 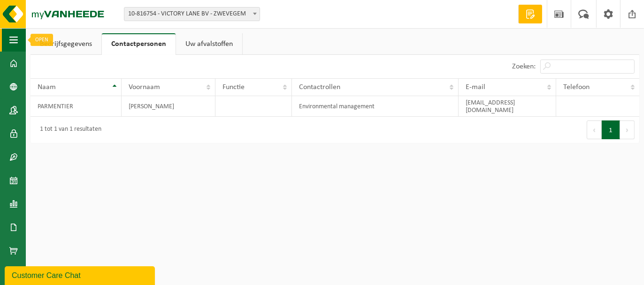 I want to click on span: Naam, so click(x=46, y=87).